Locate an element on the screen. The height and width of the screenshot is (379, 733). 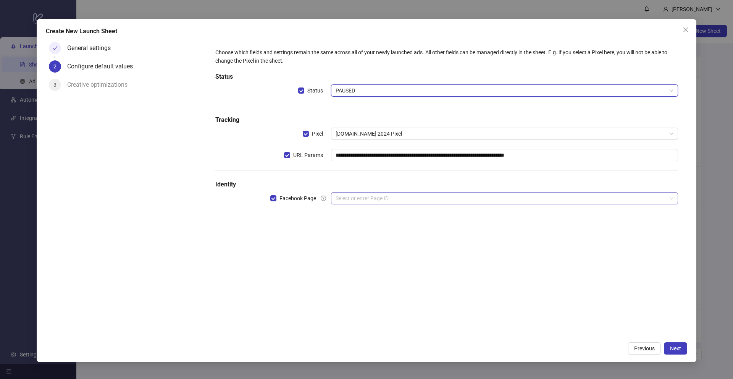
span: check is located at coordinates (55, 48).